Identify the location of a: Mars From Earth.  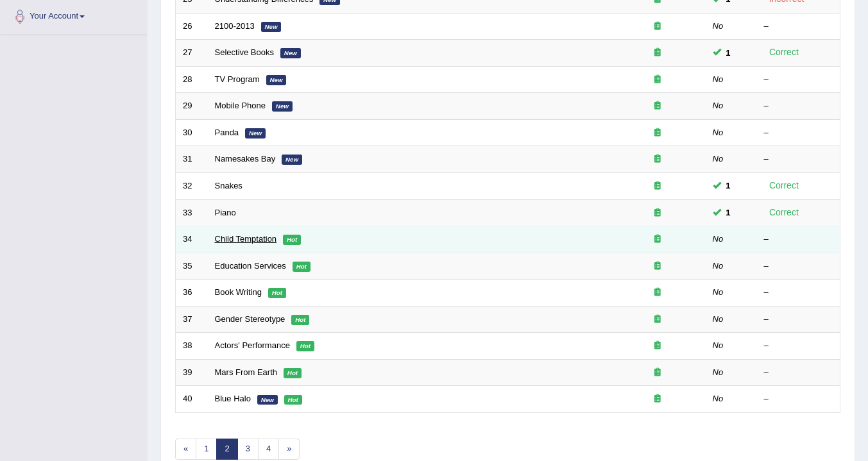
(246, 372).